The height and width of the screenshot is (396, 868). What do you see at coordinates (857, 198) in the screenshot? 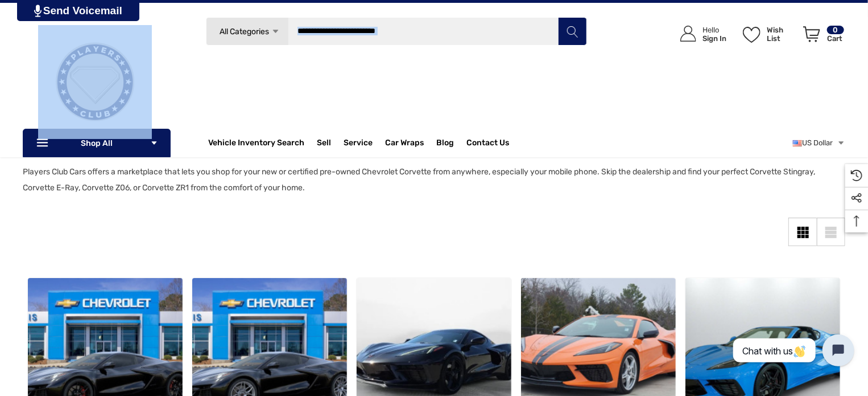
I see `svg: Social Media` at bounding box center [857, 198].